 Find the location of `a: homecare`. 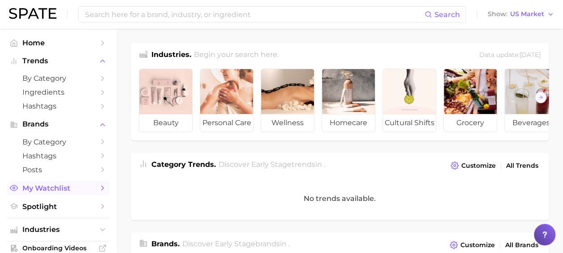

a: homecare is located at coordinates (349, 100).